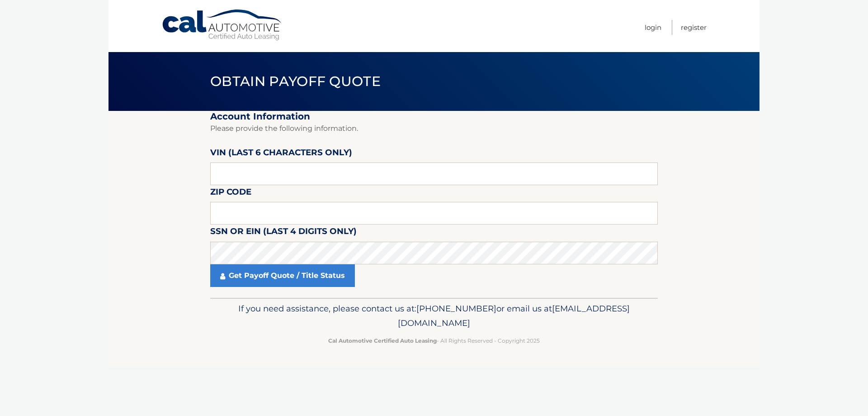 The width and height of the screenshot is (868, 416). What do you see at coordinates (434, 316) in the screenshot?
I see `p: If you need assistance, please contact us at: or email us at` at bounding box center [434, 316].